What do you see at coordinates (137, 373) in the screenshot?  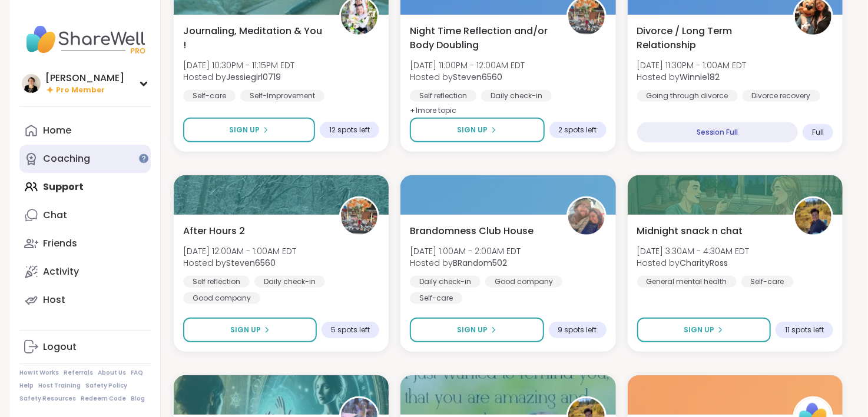 I see `a: FAQ` at bounding box center [137, 373].